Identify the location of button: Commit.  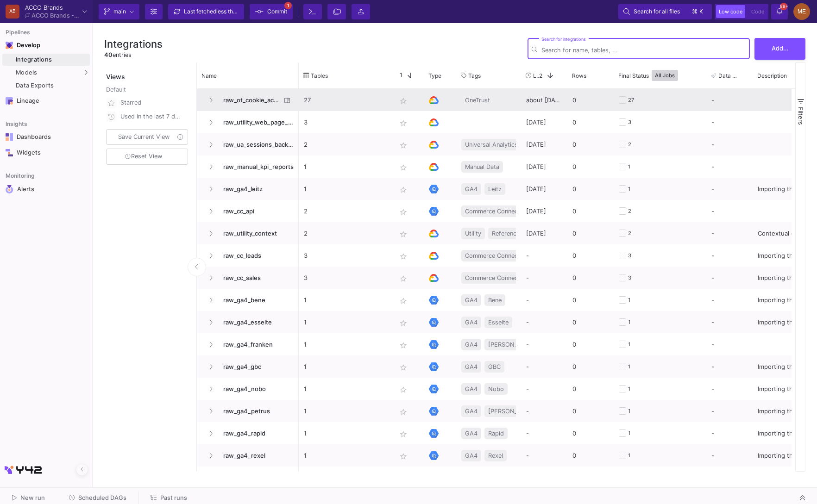
(271, 12).